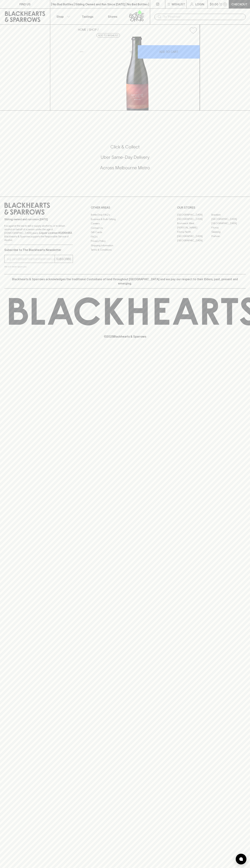 Image resolution: width=250 pixels, height=868 pixels. I want to click on p: OTHER AREAS, so click(125, 208).